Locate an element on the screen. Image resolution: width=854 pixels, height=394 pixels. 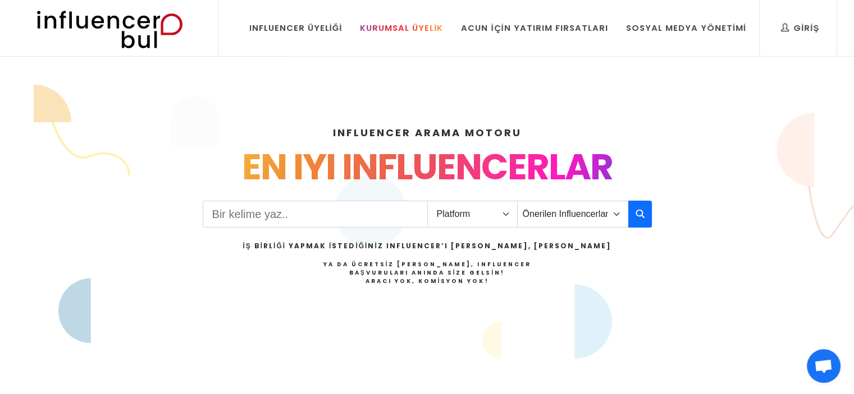
div: Açık sohbet is located at coordinates (823, 366).